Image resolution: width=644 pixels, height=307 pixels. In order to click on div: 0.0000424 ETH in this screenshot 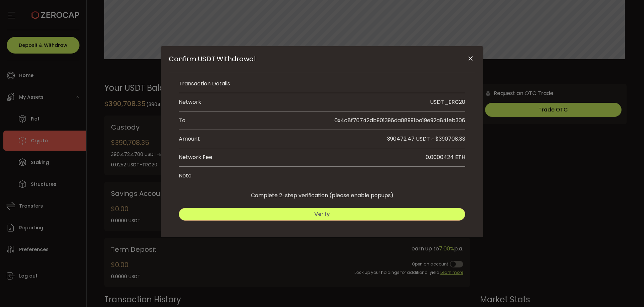, I will do `click(446, 157)`.